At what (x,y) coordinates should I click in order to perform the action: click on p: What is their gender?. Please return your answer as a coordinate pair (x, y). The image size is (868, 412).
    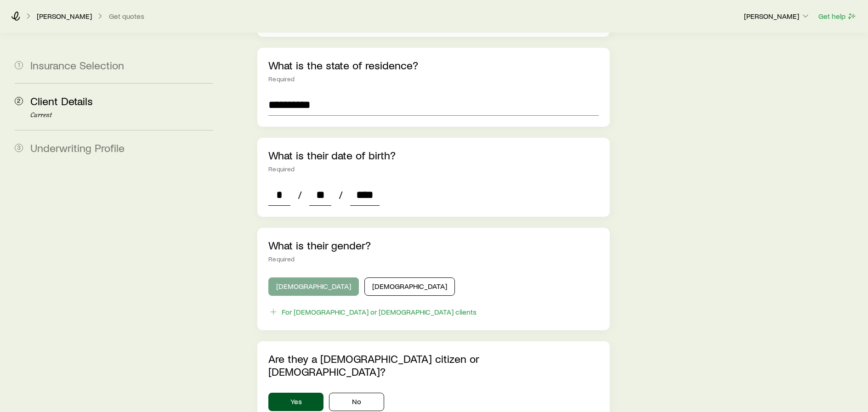
    Looking at the image, I should click on (433, 245).